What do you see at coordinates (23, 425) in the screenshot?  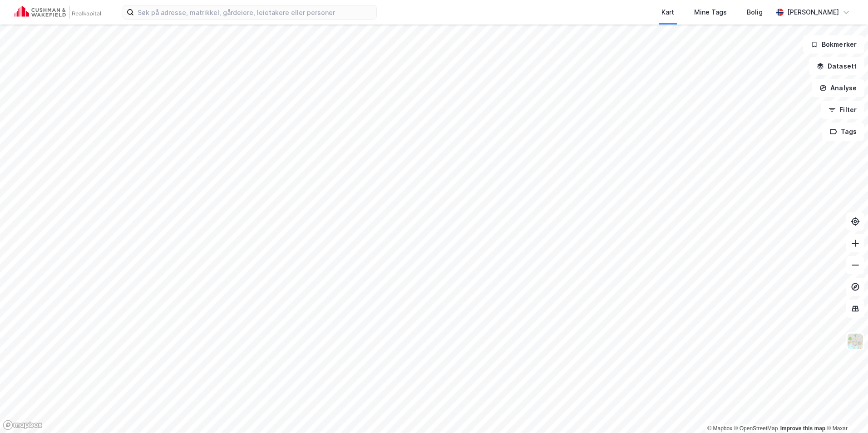 I see `a: Mapbox homepage` at bounding box center [23, 425].